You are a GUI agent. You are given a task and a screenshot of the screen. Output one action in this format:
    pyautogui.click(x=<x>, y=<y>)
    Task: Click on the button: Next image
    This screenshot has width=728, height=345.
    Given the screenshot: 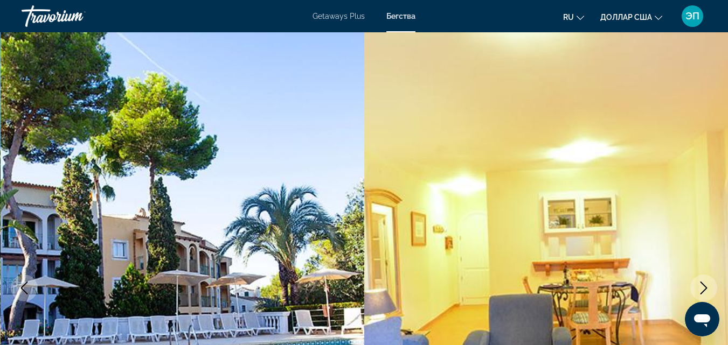 What is the action you would take?
    pyautogui.click(x=703, y=288)
    